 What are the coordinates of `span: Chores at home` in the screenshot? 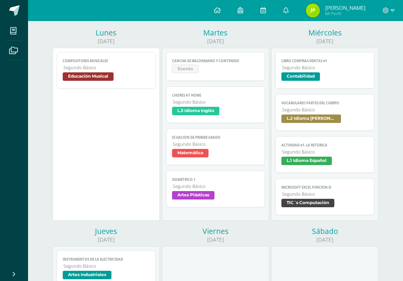 It's located at (215, 95).